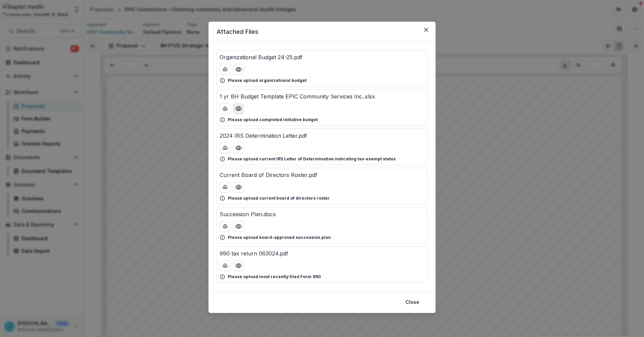 The image size is (644, 337). I want to click on p: 2024 IRS Determination Letter.pdf, so click(263, 135).